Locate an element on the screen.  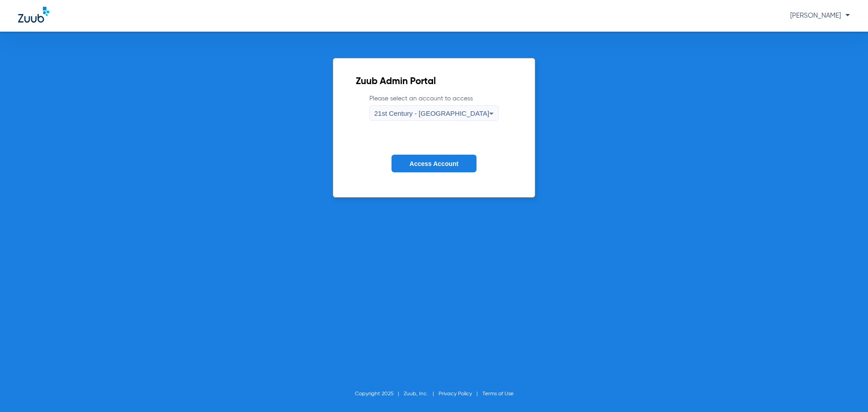
button: Access Account is located at coordinates (434, 163).